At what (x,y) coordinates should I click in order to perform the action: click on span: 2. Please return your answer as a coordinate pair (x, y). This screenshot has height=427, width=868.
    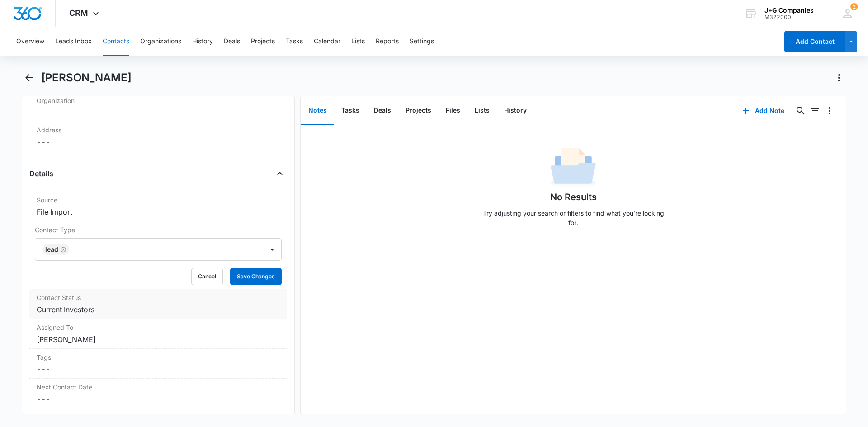
    Looking at the image, I should click on (854, 7).